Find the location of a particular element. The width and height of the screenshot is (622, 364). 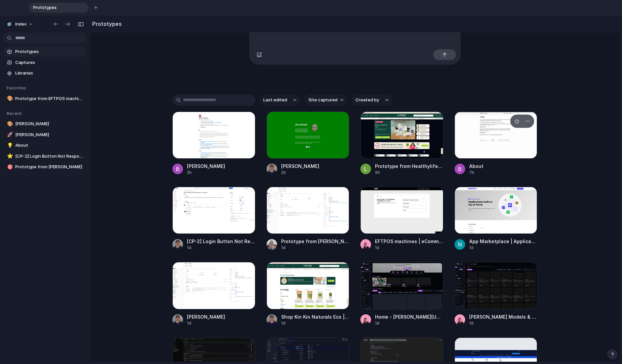

a: 🎨Prototype from EFTPOS machines | eCommerce | free quote | Tyro is located at coordinates (45, 99).